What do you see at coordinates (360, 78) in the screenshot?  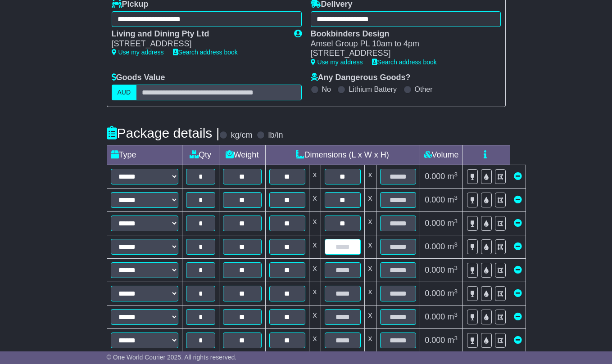 I see `label: Any Dangerous Goods?` at bounding box center [360, 78].